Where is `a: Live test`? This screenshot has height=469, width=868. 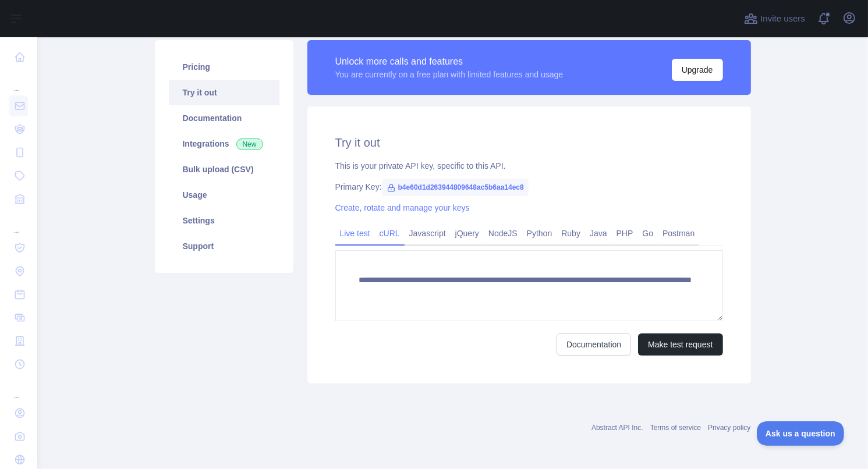
a: Live test is located at coordinates (355, 233).